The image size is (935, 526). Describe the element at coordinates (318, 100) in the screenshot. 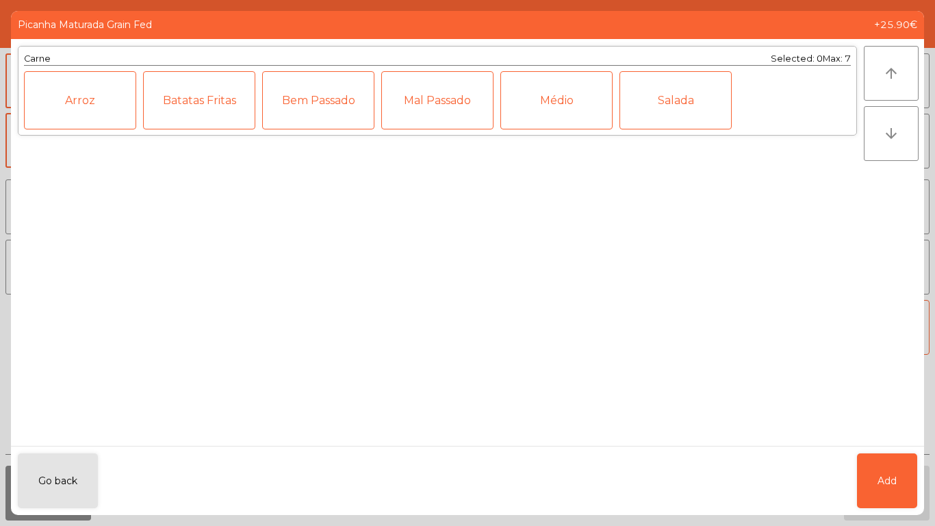

I see `div: Bem Passado` at that location.